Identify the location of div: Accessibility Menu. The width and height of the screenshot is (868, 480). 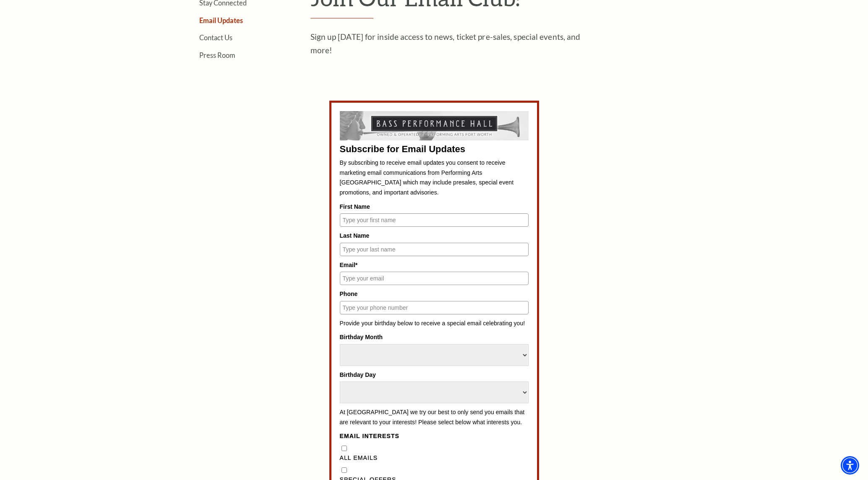
(850, 466).